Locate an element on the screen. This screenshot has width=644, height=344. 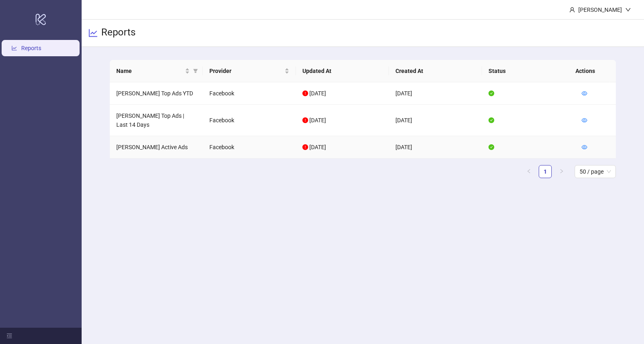
th: Created At is located at coordinates (435, 71).